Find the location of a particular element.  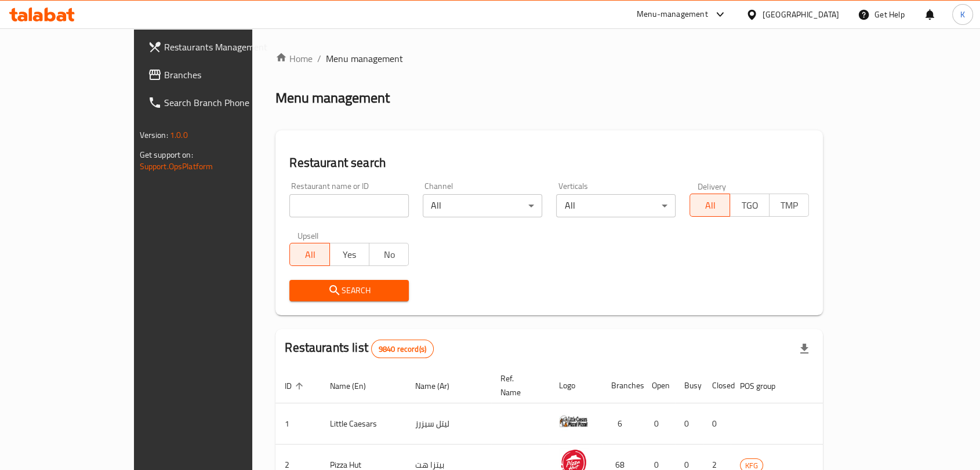

a: Search Branch Phone is located at coordinates (218, 103).